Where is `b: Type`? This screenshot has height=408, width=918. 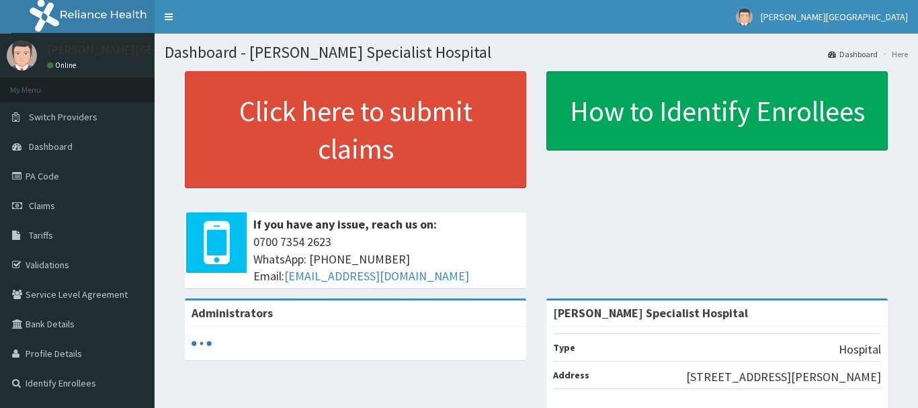 b: Type is located at coordinates (564, 347).